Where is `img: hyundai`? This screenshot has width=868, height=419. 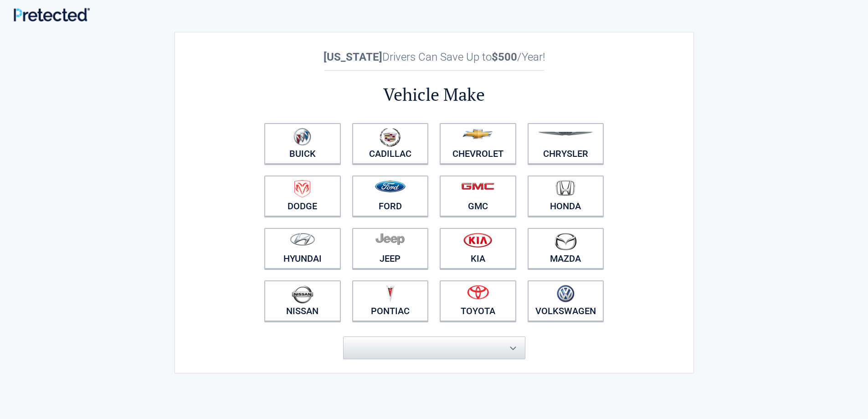 img: hyundai is located at coordinates (303, 239).